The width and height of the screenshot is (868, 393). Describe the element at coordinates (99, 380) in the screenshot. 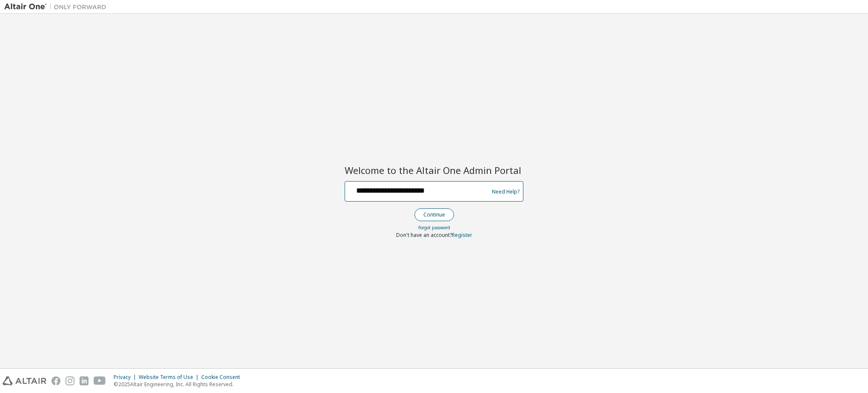

I see `img: youtube.svg` at that location.